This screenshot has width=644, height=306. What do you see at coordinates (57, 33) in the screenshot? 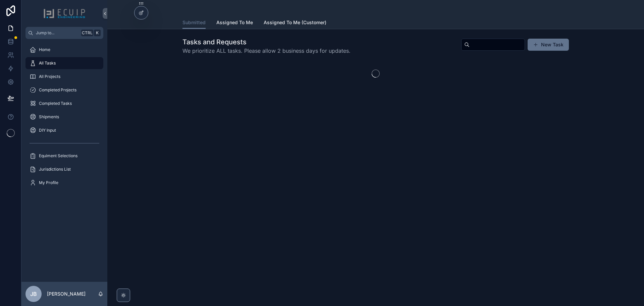
I see `span: Jump to...` at bounding box center [57, 33].